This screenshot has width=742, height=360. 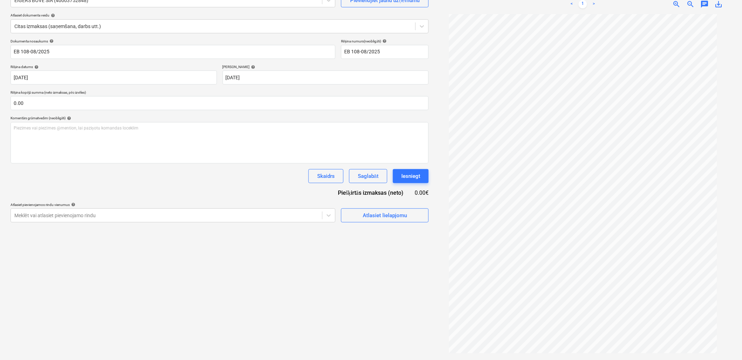 What do you see at coordinates (173, 52) in the screenshot?
I see `input: Dokumenta nosaukums` at bounding box center [173, 52].